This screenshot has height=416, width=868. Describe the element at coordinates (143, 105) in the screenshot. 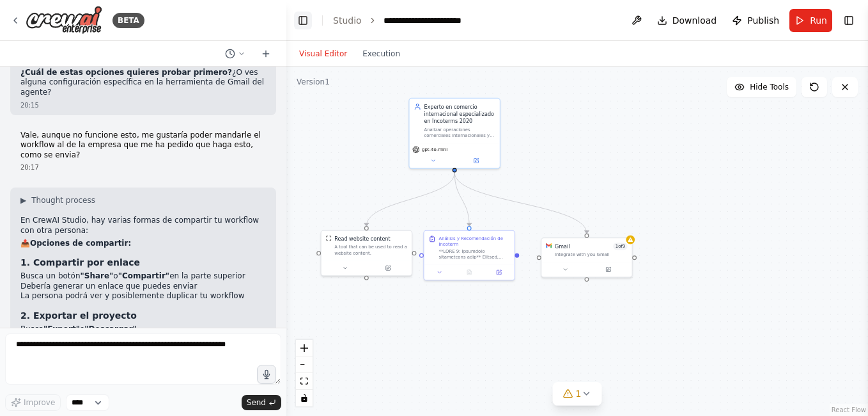

I see `div: 20:15` at that location.